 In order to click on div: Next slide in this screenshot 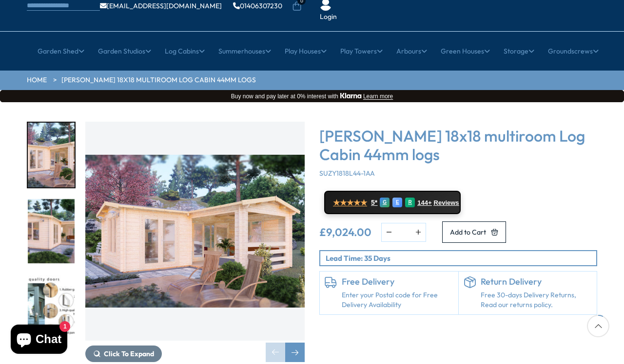, I will do `click(295, 352)`.